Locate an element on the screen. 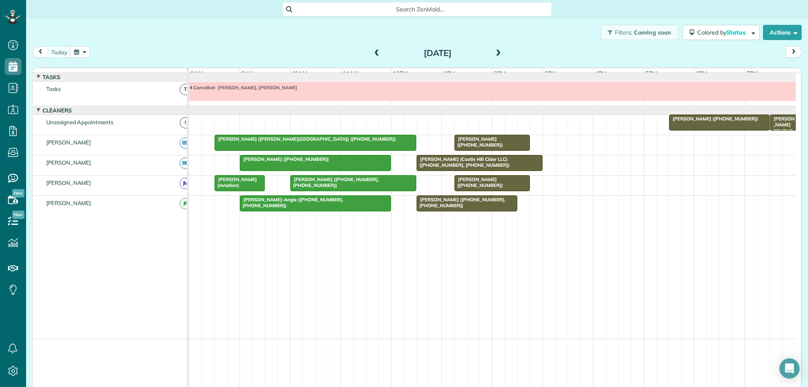 The height and width of the screenshot is (387, 808). button: prev is located at coordinates (40, 52).